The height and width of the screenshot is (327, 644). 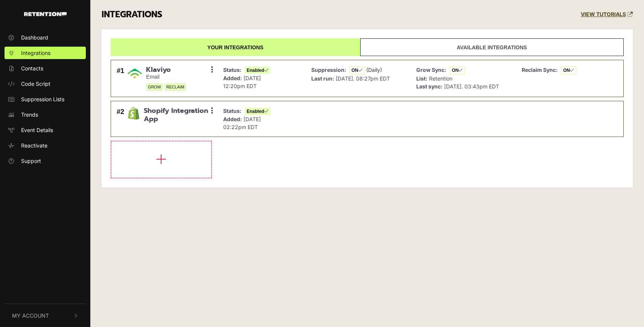 I want to click on span: Code Script, so click(x=36, y=84).